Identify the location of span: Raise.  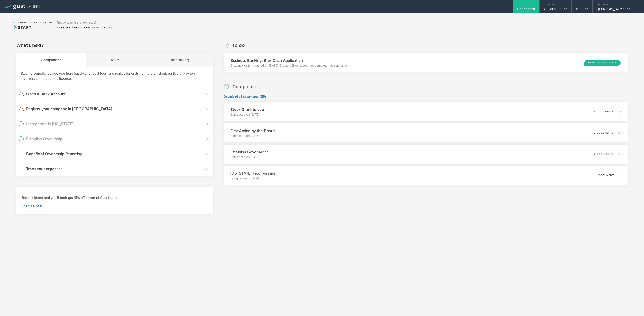
(107, 28).